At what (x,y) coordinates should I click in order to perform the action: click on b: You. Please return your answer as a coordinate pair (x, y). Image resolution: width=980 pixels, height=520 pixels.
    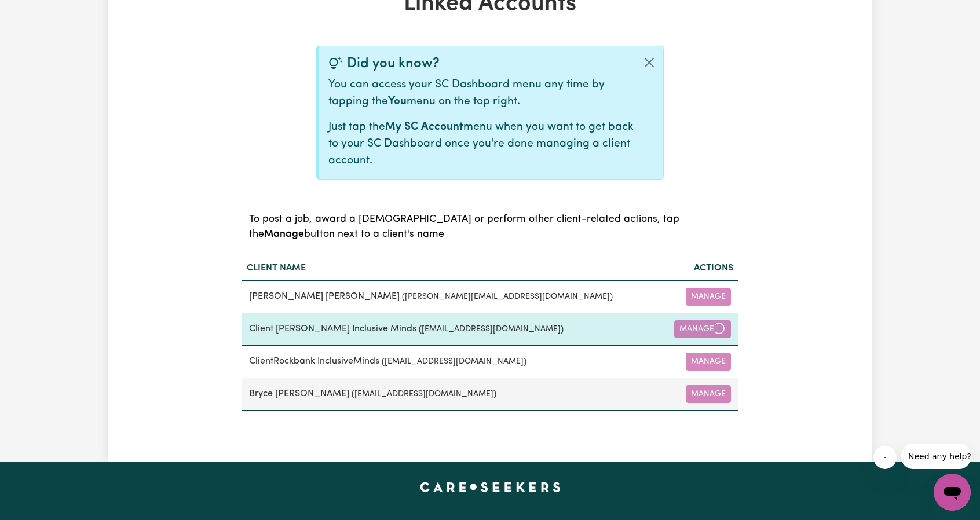
    Looking at the image, I should click on (397, 101).